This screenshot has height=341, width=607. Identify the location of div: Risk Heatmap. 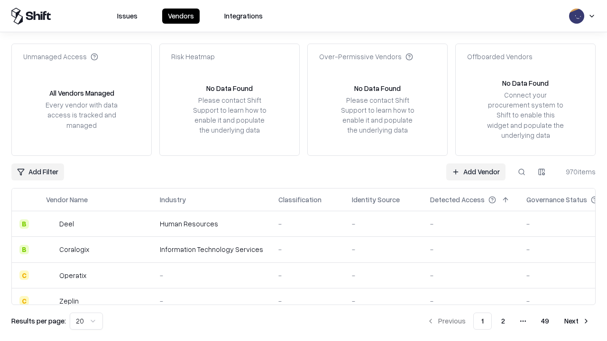
(193, 56).